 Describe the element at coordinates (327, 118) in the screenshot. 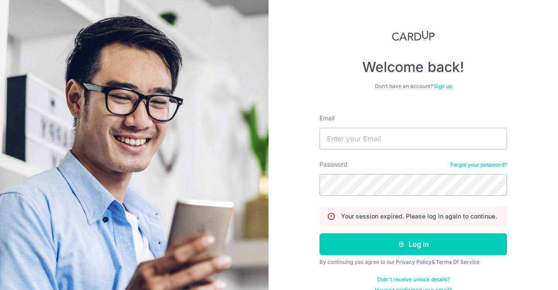

I see `label: Email` at that location.